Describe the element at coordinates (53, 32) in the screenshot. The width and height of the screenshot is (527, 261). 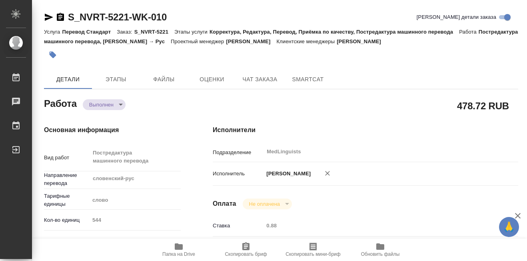
I see `p: Услуга` at that location.